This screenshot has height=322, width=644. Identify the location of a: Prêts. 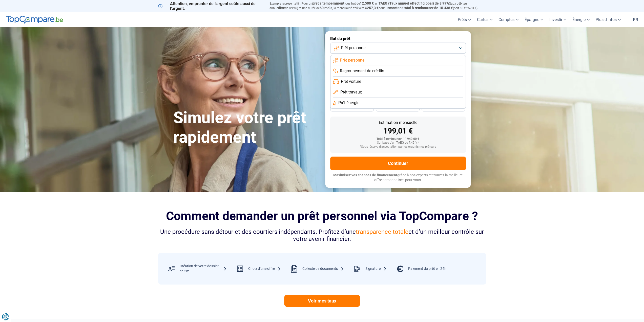
(464, 19).